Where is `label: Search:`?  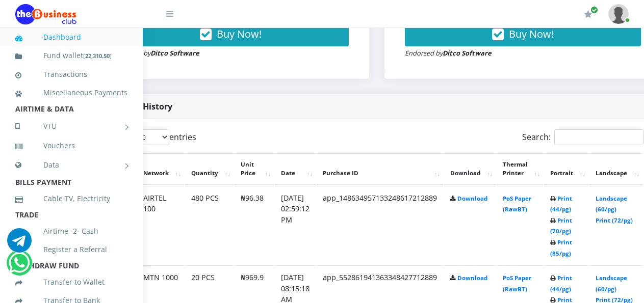
label: Search: is located at coordinates (583, 137).